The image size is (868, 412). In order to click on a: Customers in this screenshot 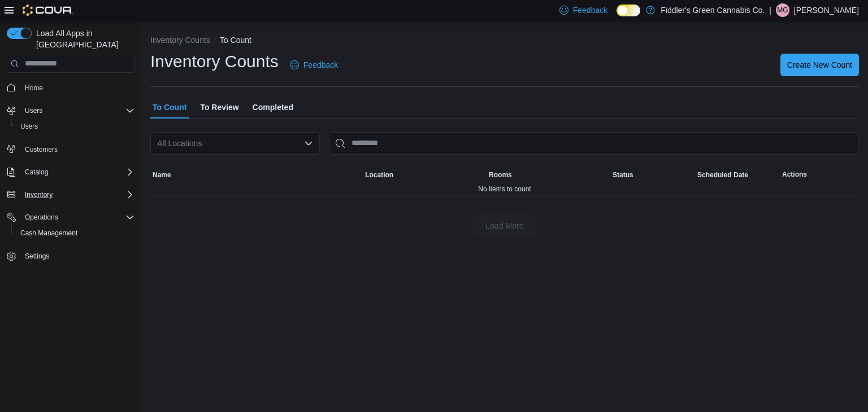, I will do `click(41, 150)`.